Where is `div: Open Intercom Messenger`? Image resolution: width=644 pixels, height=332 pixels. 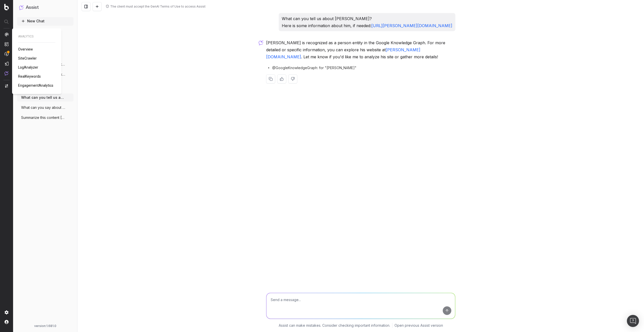
div: Open Intercom Messenger is located at coordinates (633, 321).